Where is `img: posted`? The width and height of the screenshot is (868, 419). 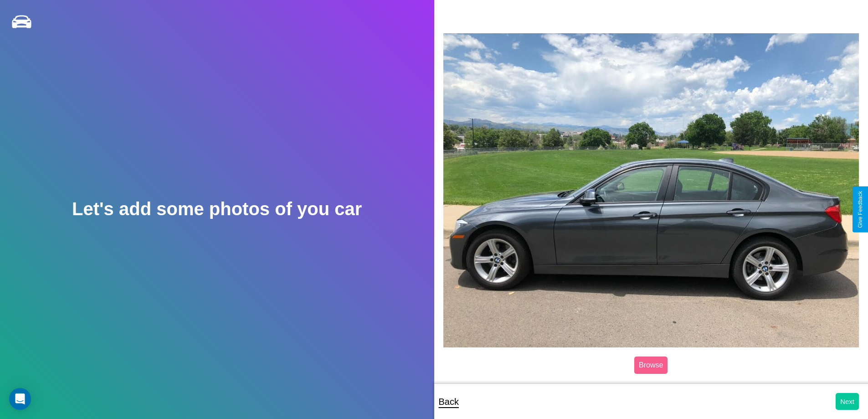 img: posted is located at coordinates (651, 190).